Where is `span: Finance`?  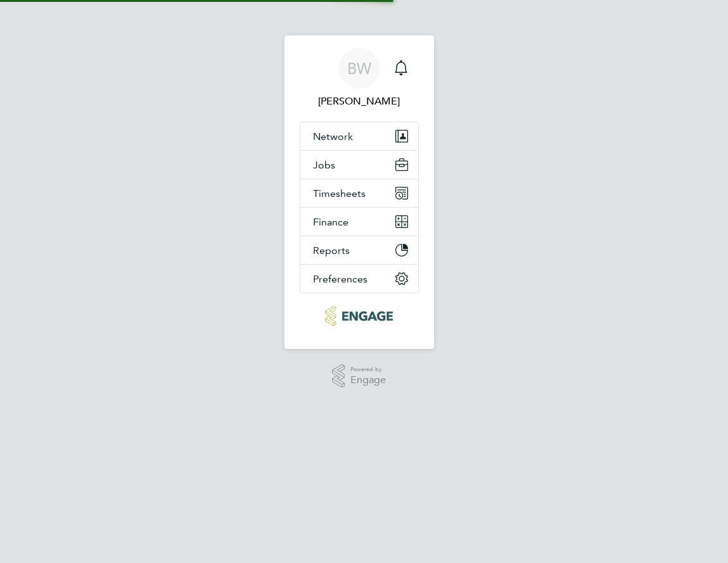 span: Finance is located at coordinates (331, 222).